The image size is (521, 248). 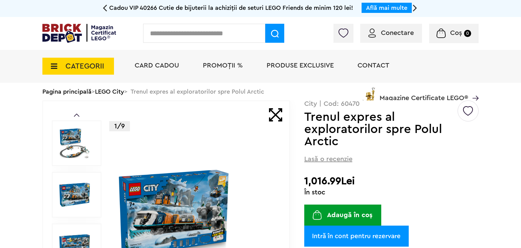 I want to click on a: Intră în cont pentru rezervare, so click(x=356, y=236).